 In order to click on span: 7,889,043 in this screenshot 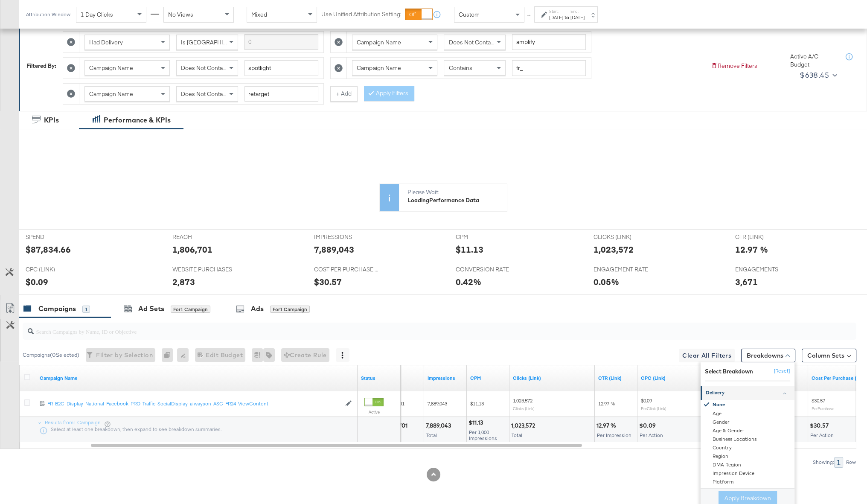, I will do `click(437, 403)`.